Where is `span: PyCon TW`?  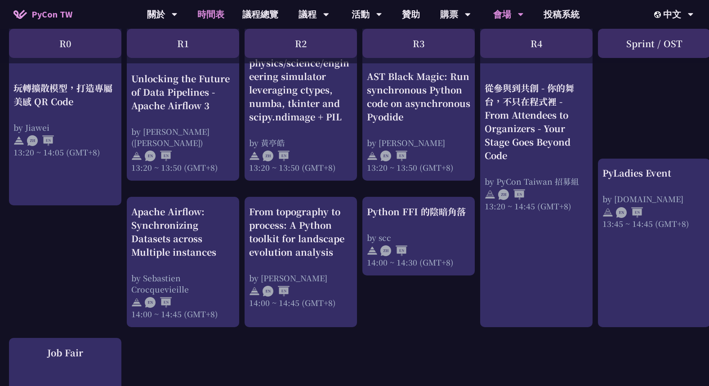 span: PyCon TW is located at coordinates (52, 14).